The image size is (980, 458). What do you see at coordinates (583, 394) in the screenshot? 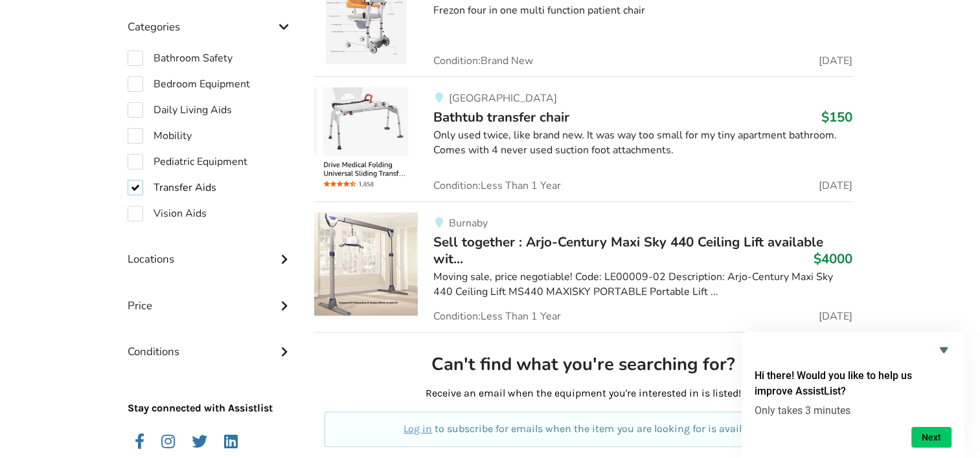
I see `p: Receive an email when the equipment you're interested in is listed!` at bounding box center [583, 394].